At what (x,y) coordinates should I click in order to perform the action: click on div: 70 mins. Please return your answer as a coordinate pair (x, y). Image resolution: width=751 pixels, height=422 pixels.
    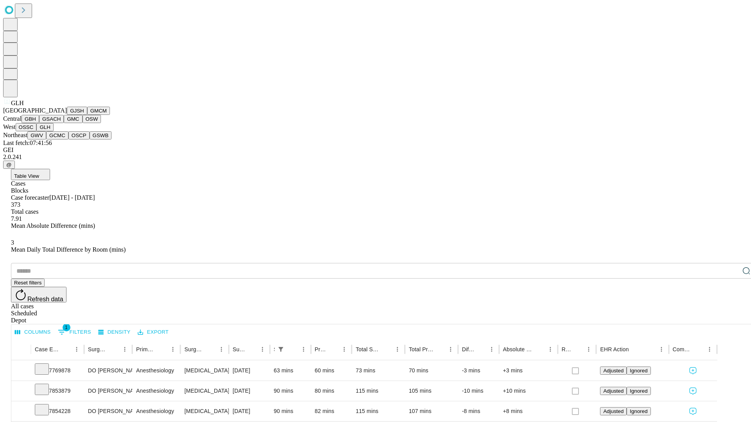
    Looking at the image, I should click on (431, 371).